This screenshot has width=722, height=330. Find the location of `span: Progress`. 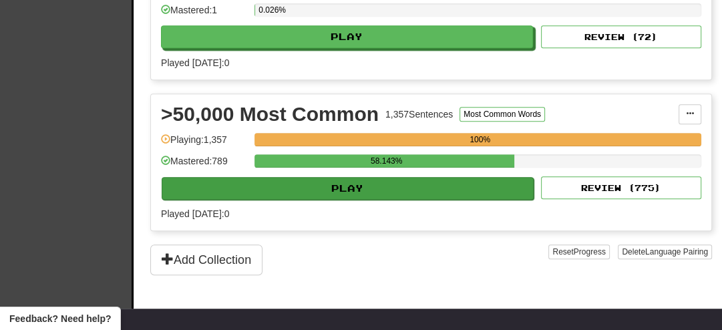

span: Progress is located at coordinates (589, 252).